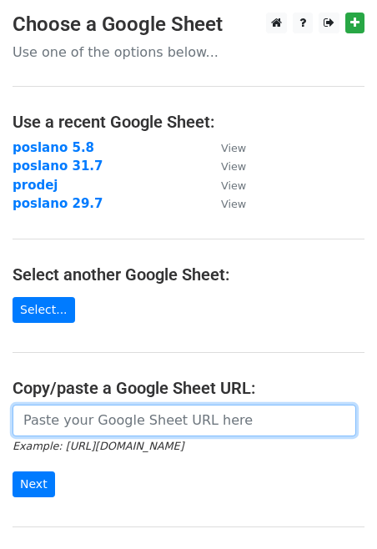 The height and width of the screenshot is (549, 377). Describe the element at coordinates (43, 310) in the screenshot. I see `a: Select...` at that location.